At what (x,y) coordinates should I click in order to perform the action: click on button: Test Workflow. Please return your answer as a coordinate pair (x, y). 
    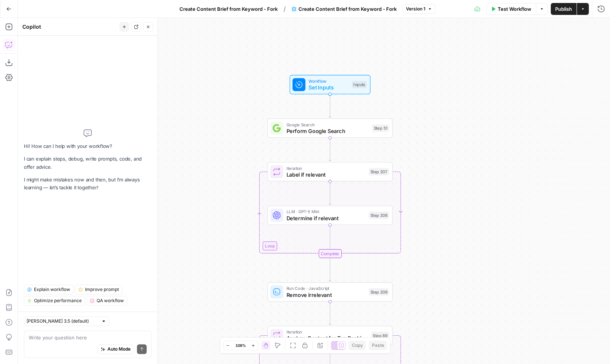
    Looking at the image, I should click on (511, 9).